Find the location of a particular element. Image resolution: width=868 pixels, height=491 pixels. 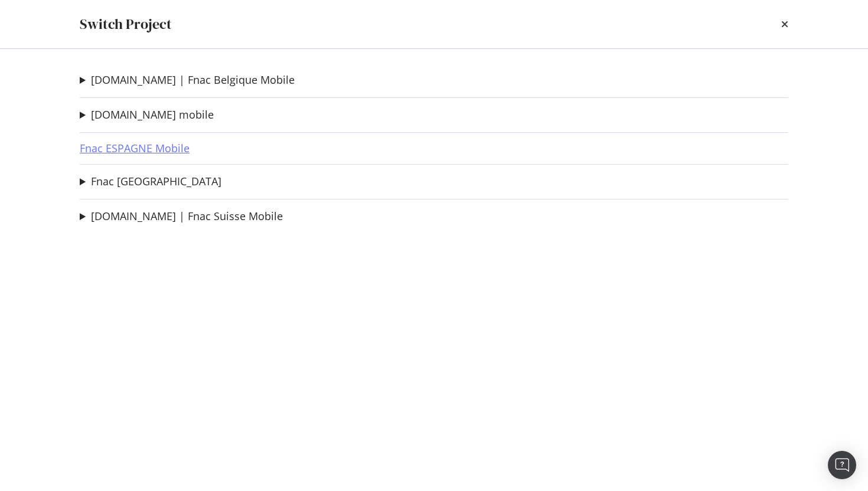

div: Switch Project is located at coordinates (126, 24).